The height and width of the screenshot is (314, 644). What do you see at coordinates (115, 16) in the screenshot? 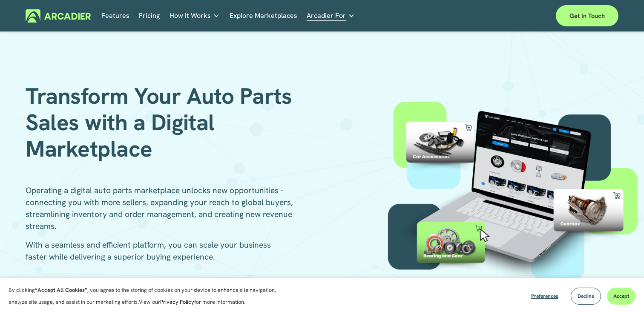
I see `a: Features` at bounding box center [115, 16].